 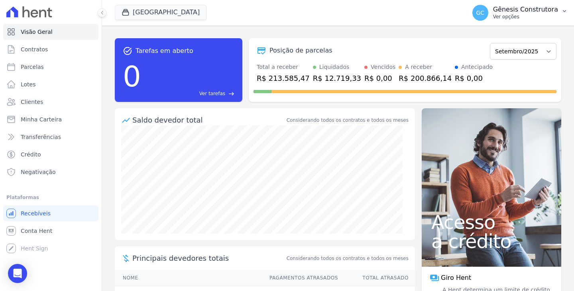 What do you see at coordinates (425, 78) in the screenshot?
I see `div: R$ 200.866,14` at bounding box center [425, 78].